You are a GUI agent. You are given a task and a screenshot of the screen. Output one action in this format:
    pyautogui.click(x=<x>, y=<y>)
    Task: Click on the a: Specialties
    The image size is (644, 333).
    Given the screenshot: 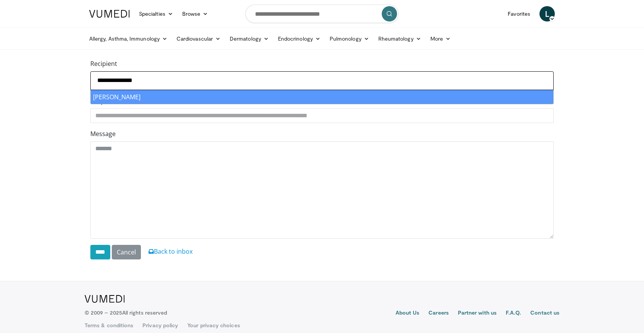 What is the action you would take?
    pyautogui.click(x=156, y=14)
    